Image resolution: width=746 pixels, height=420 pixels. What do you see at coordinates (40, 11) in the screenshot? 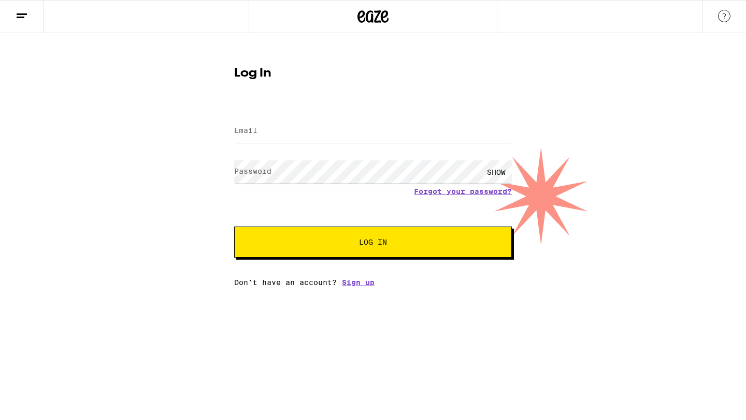
I see `span: Hi. Need any help?` at bounding box center [40, 11].